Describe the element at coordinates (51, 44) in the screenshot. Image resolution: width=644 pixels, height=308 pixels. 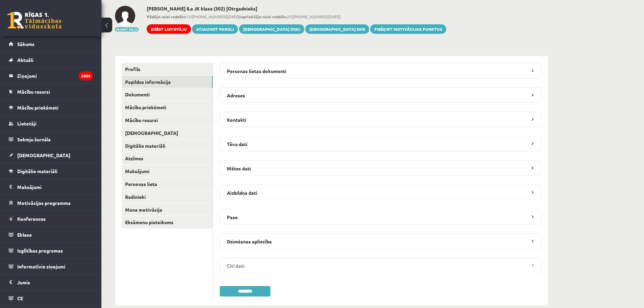
I see `a: Sākums` at that location.